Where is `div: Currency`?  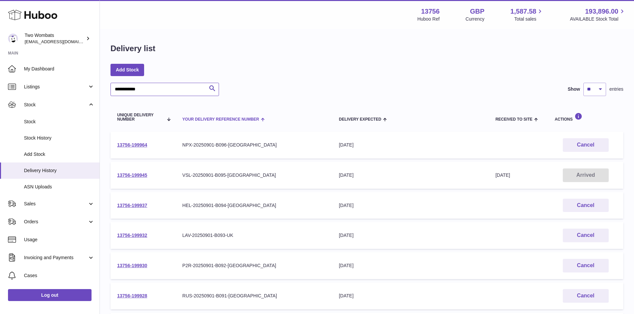 div: Currency is located at coordinates (475, 19).